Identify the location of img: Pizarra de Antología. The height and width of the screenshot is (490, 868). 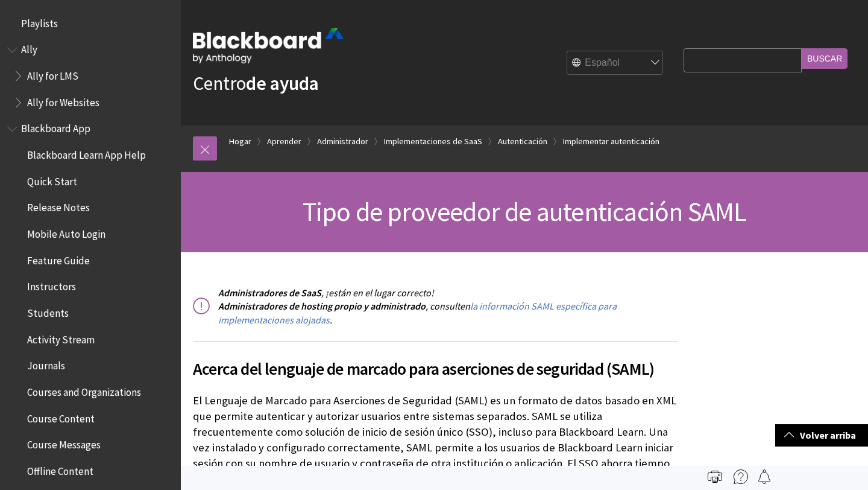
(268, 46).